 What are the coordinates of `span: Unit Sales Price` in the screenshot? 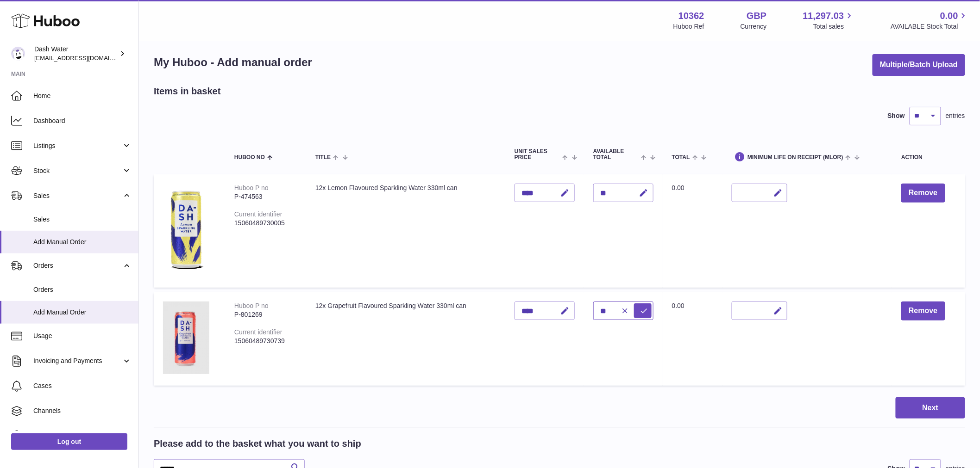 It's located at (537, 154).